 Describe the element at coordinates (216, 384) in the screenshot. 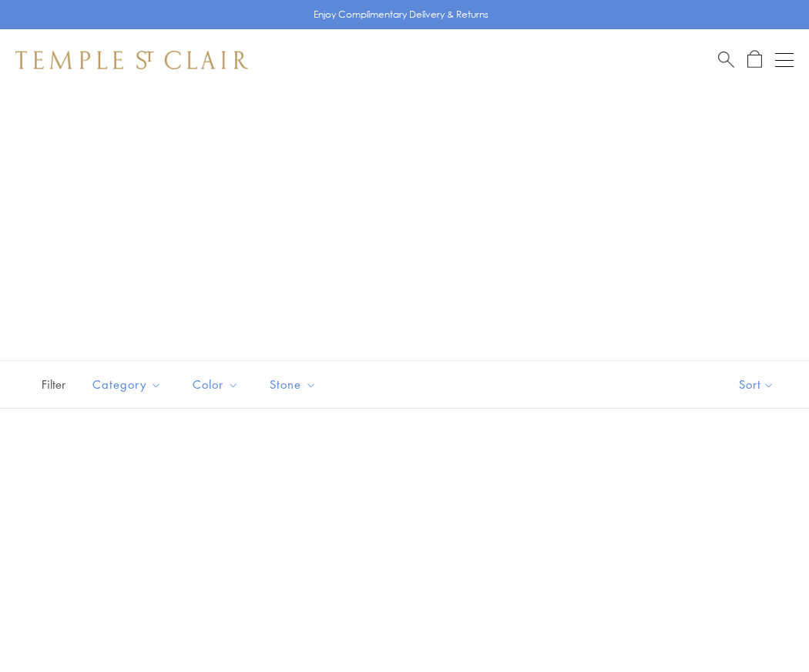

I see `button: Color` at that location.